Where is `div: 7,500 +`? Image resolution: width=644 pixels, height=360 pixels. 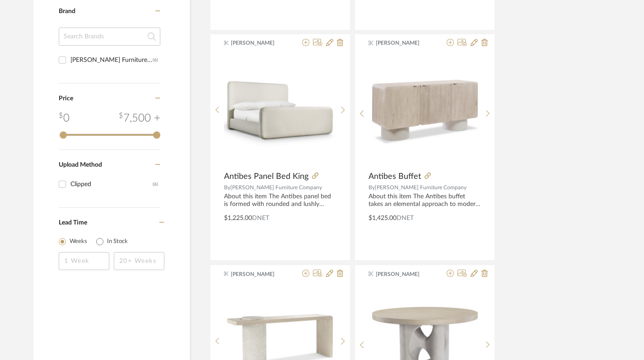 div: 7,500 + is located at coordinates (140, 118).